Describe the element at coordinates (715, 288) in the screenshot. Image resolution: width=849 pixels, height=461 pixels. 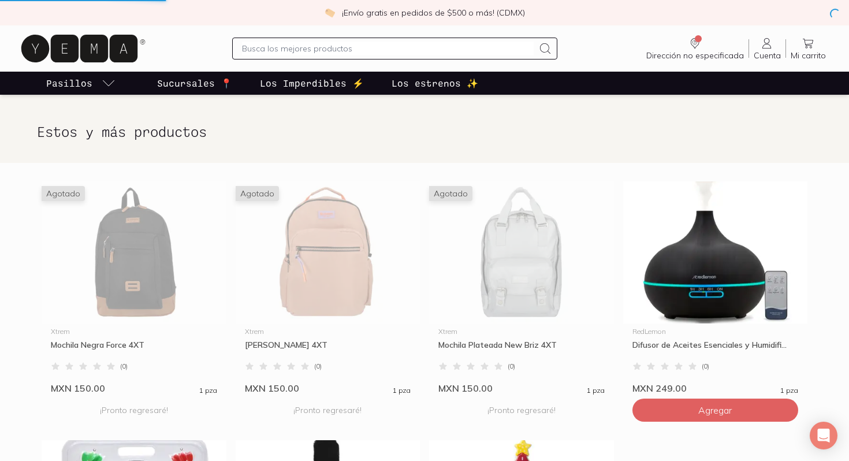
I see `a: Difusor de Aceites Esenciales y HumidificadorRedLemonDifusor de Aceites Esenciales y Humidifi...(...` at that location.